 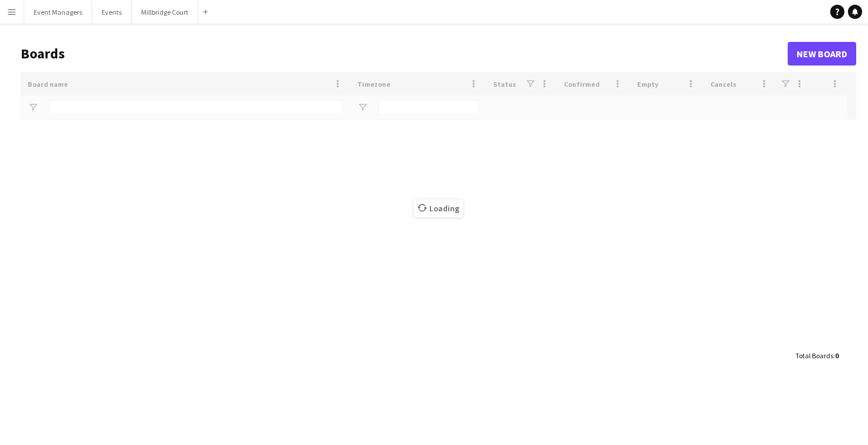 What do you see at coordinates (58, 12) in the screenshot?
I see `button: Event Managers` at bounding box center [58, 12].